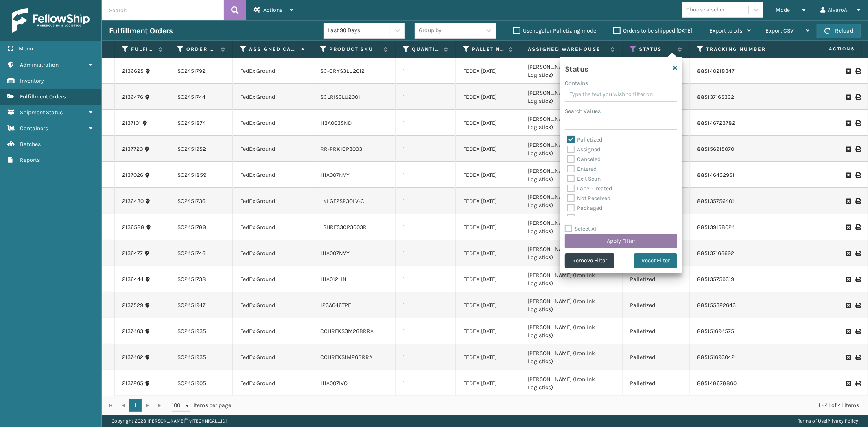  Describe the element at coordinates (583, 149) in the screenshot. I see `label: Assigned` at that location.